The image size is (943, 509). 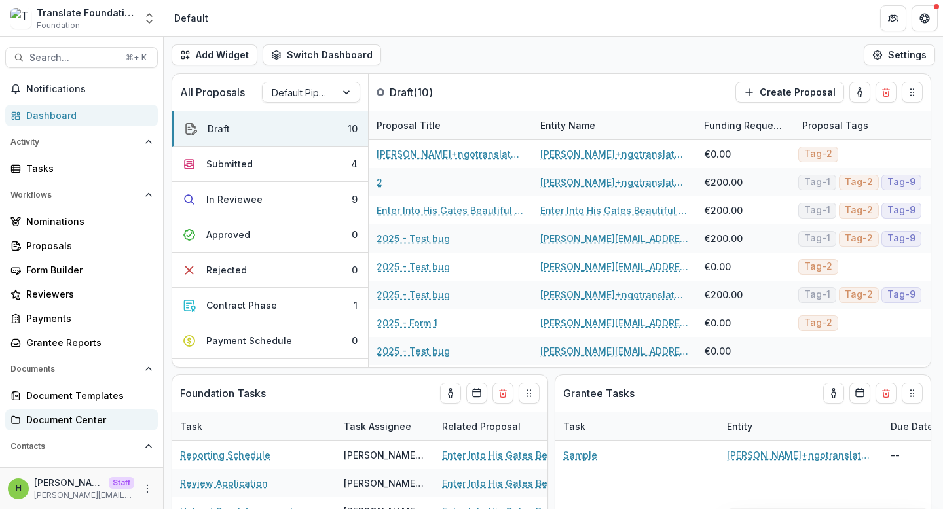 What do you see at coordinates (86, 115) in the screenshot?
I see `div: Dashboard` at bounding box center [86, 115].